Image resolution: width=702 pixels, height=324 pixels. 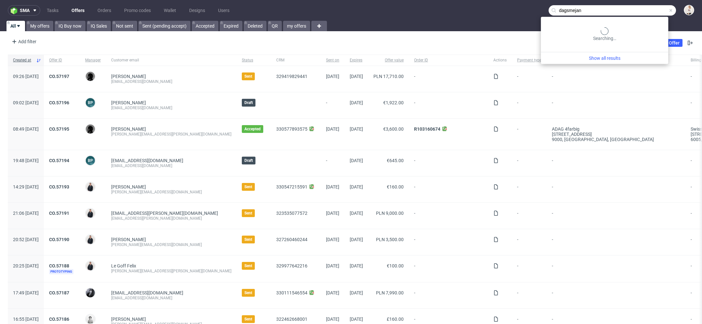 I want to click on span: €1,922.00, so click(x=394, y=103).